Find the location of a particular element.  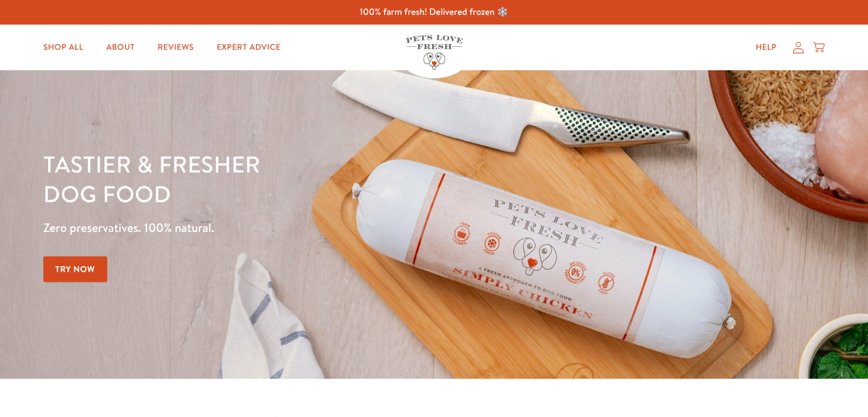

a: About is located at coordinates (120, 47).